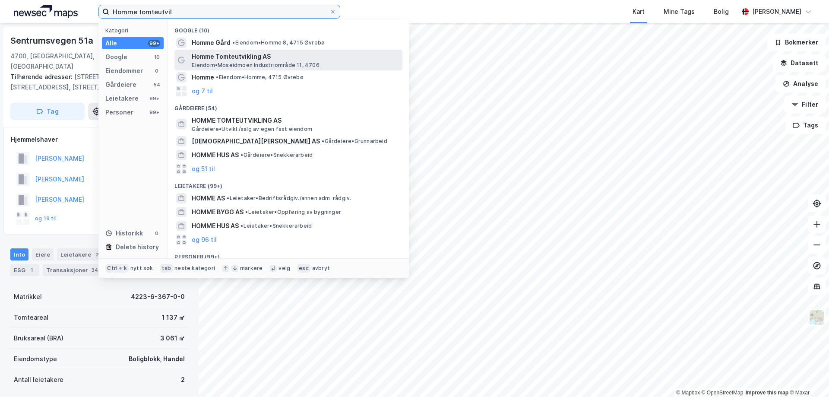  I want to click on span: Gårdeiere • Snekkerarbeid, so click(276, 155).